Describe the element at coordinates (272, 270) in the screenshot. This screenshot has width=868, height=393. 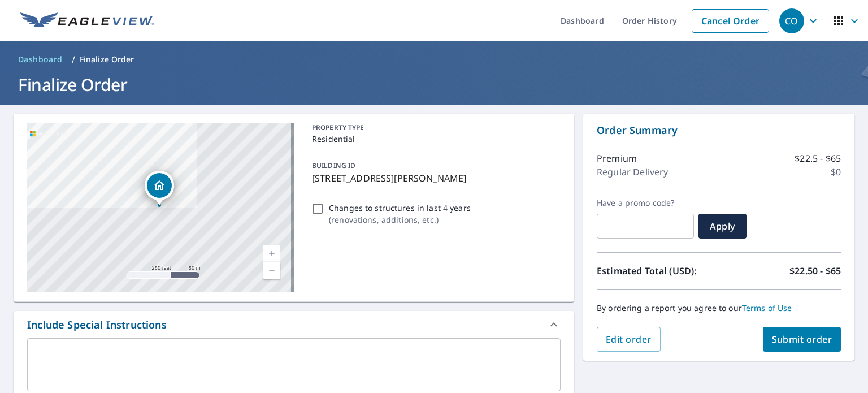
I see `a: Current Level 17, Zoom Out` at that location.